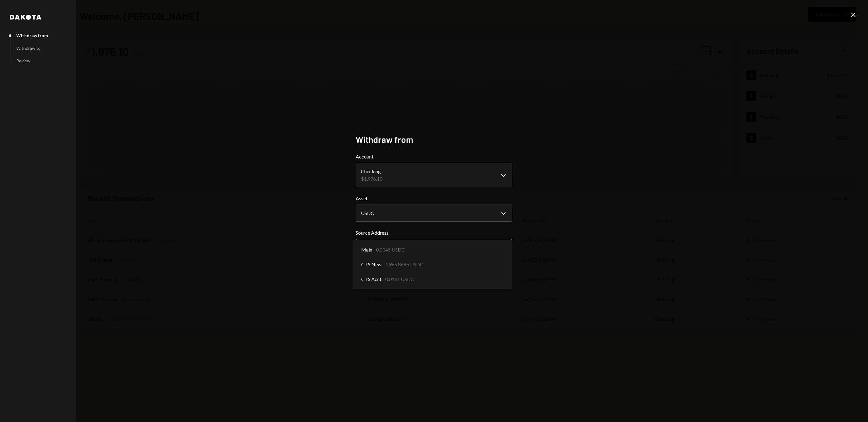 Image resolution: width=868 pixels, height=422 pixels. I want to click on div: 1,965.8685 USDC, so click(404, 264).